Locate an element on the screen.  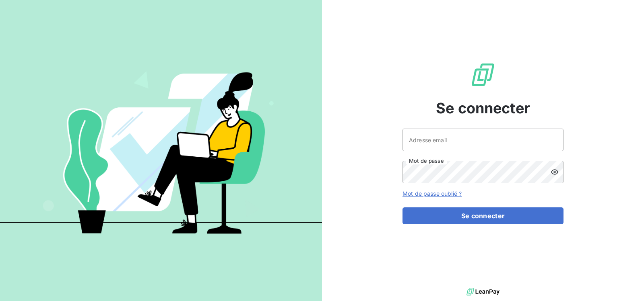
button: Se connecter is located at coordinates (483, 216).